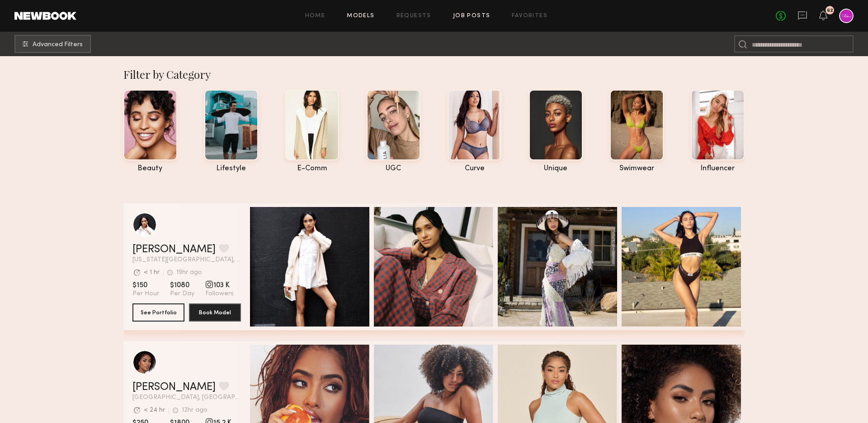 The image size is (868, 423). I want to click on span: $1080, so click(182, 285).